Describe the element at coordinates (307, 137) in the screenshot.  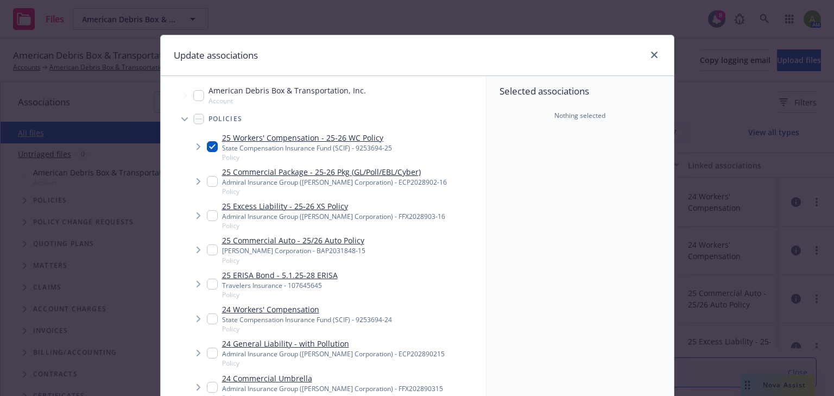
I see `a: 25 Workers' Compensation - 25-26 WC Policy` at that location.